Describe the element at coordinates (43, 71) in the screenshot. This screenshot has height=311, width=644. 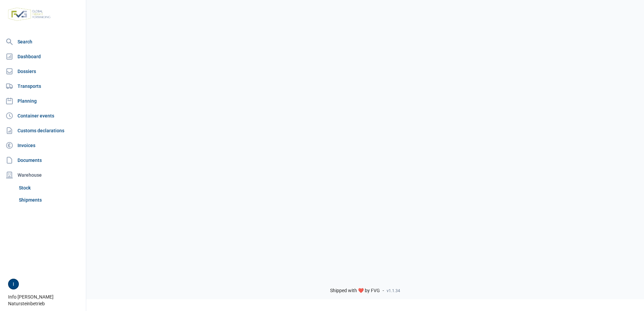
I see `a: Dossiers` at that location.